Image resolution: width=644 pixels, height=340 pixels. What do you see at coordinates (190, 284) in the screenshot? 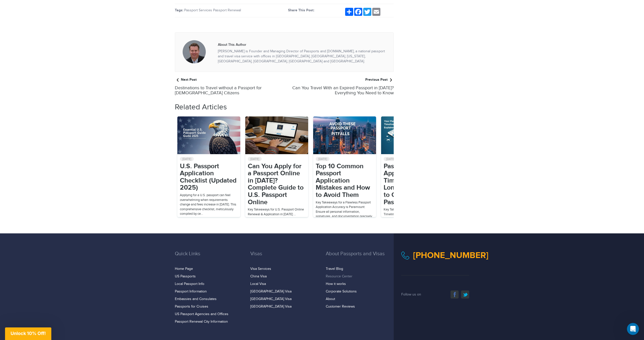
I see `a: Local Passport Info` at bounding box center [190, 284].